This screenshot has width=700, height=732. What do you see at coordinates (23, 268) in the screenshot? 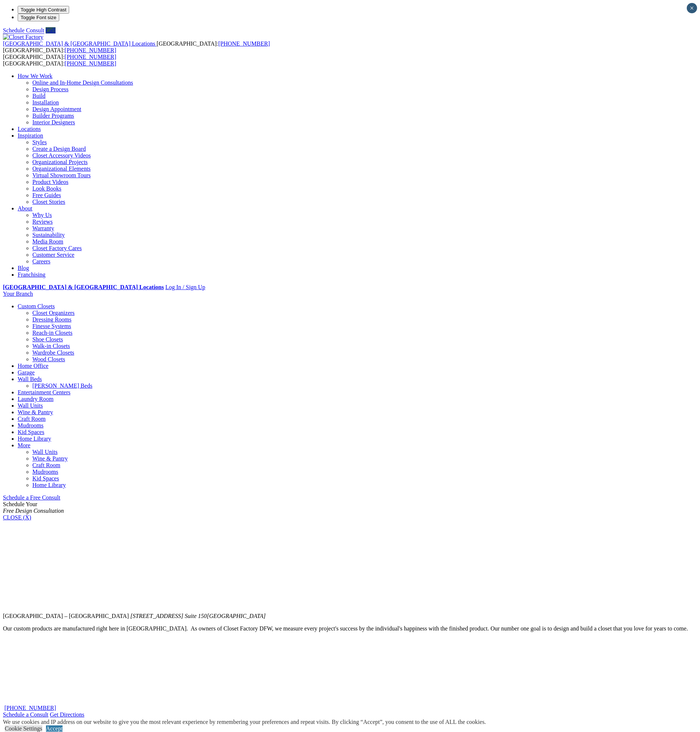
I see `a: Blog` at bounding box center [23, 268].